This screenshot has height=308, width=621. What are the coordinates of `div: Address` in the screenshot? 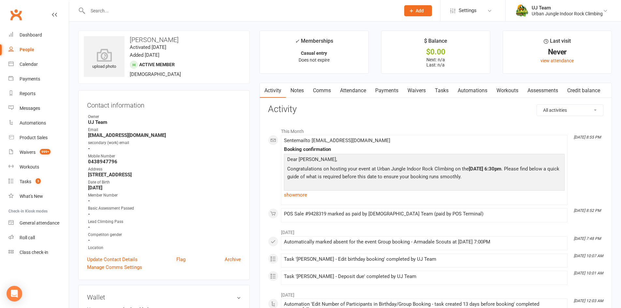 It's located at (164, 169).